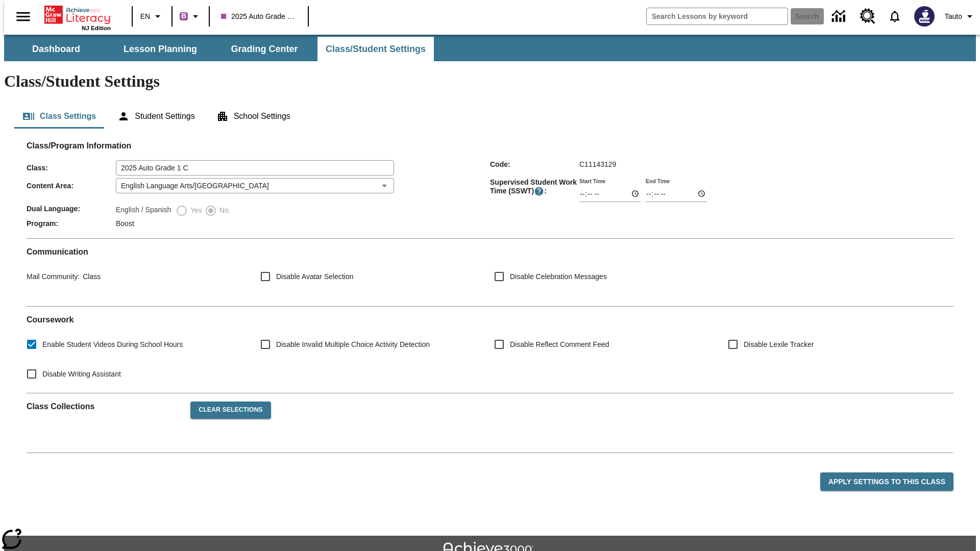 The image size is (980, 551). What do you see at coordinates (71, 168) in the screenshot?
I see `span: Class :` at bounding box center [71, 168].